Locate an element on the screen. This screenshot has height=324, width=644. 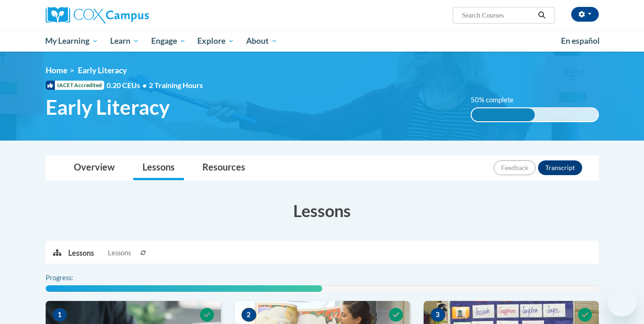
span: About is located at coordinates (262, 41).